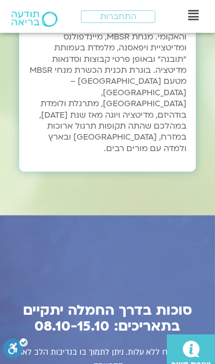 This screenshot has width=215, height=364. Describe the element at coordinates (107, 81) in the screenshot. I see `p: בעלת M.A בעבודה סוציאלית, מטפלת באמצעות מיינדפולנס והאקומי. מנחת MBSR, מיינדפולנס ומדיטציית ויפאס...` at that location.